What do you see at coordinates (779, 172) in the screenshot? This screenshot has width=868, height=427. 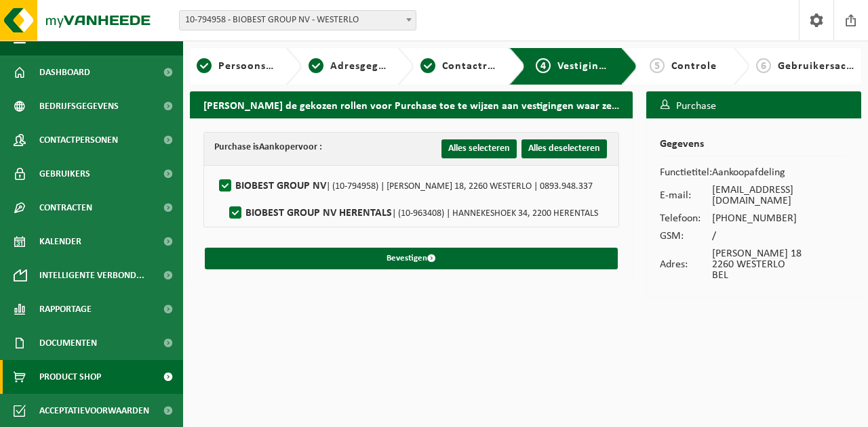 I see `td: Aankoopafdeling` at bounding box center [779, 172].